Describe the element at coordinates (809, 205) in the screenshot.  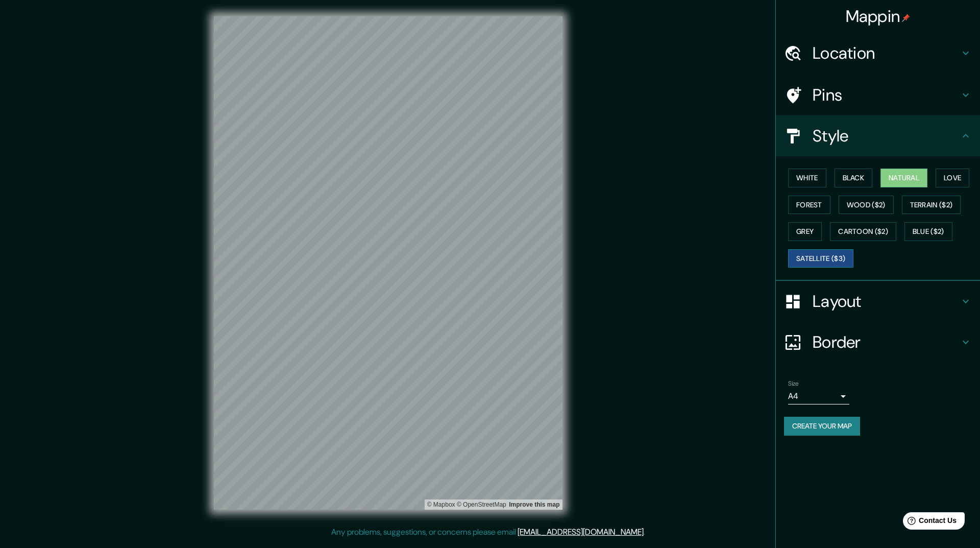
I see `button: Forest` at that location.